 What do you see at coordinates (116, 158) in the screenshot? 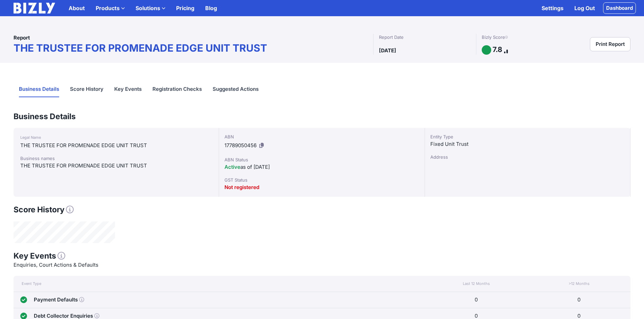
I see `div: Business names` at bounding box center [116, 158].